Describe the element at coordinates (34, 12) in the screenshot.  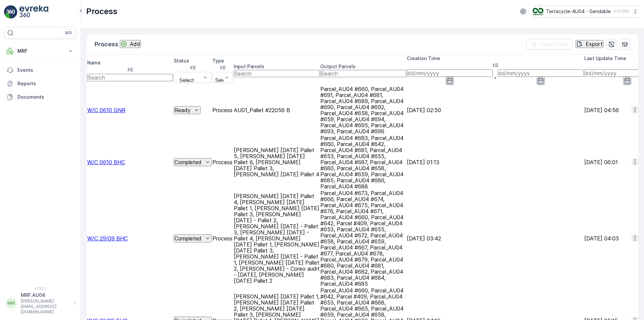
I see `img: logo_light-DOdMpM7g.png` at that location.